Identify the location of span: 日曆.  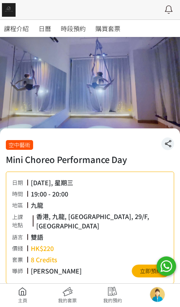
(45, 28).